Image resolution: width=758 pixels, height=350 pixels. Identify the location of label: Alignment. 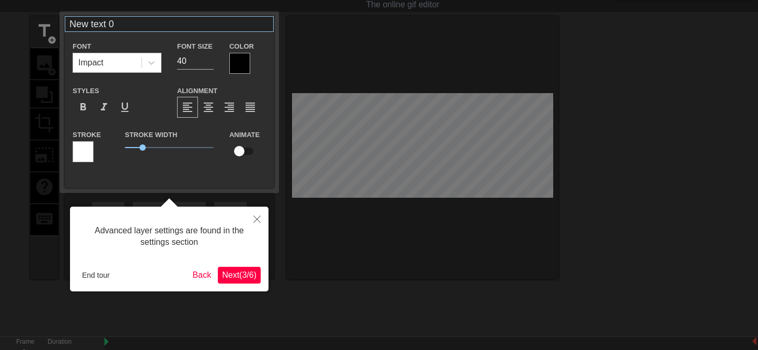
(197, 91).